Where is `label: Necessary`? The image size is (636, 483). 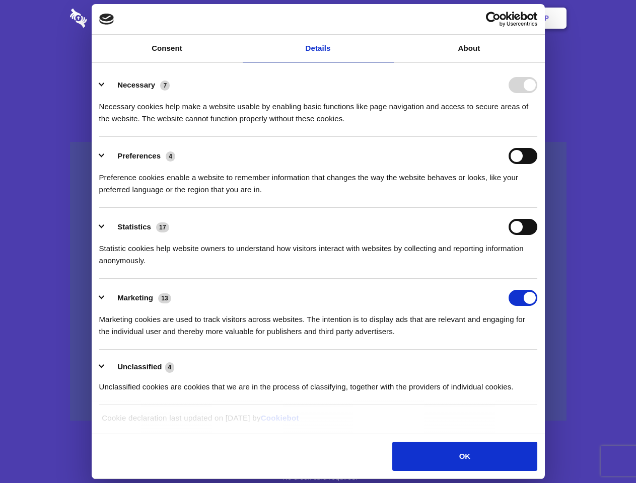
label: Necessary is located at coordinates (136, 85).